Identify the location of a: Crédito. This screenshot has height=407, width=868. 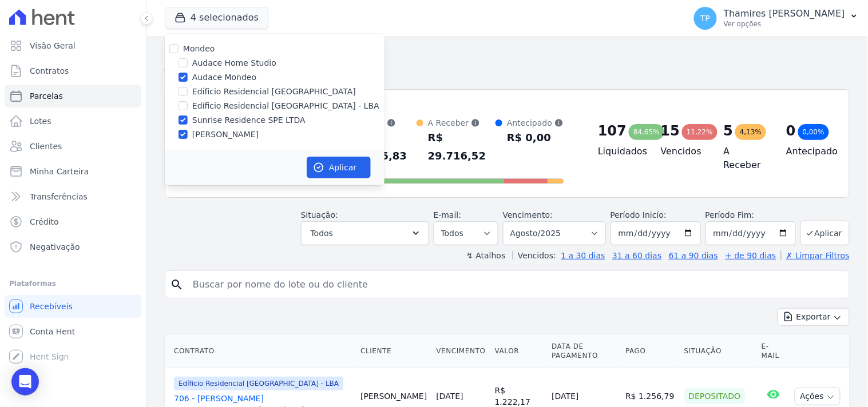
(73, 222).